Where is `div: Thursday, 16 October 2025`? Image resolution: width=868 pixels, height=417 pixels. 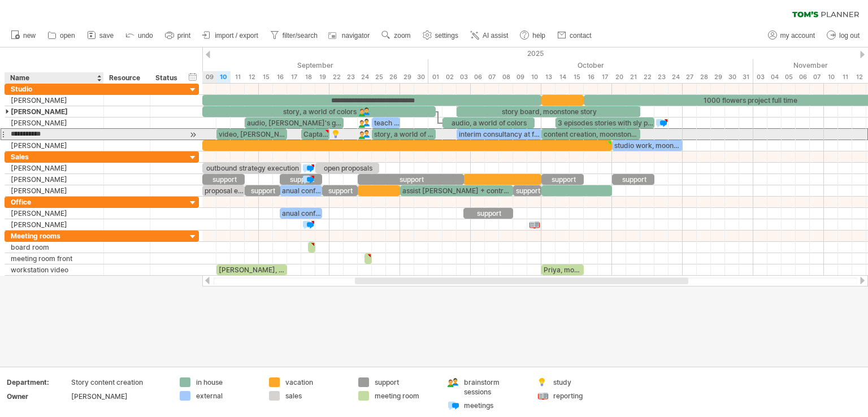
div: Thursday, 16 October 2025 is located at coordinates (590, 77).